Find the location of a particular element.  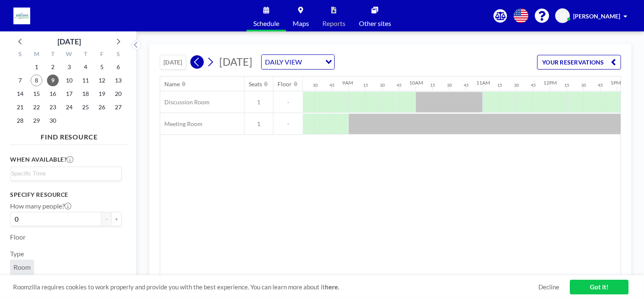

span: LT is located at coordinates (563, 16).